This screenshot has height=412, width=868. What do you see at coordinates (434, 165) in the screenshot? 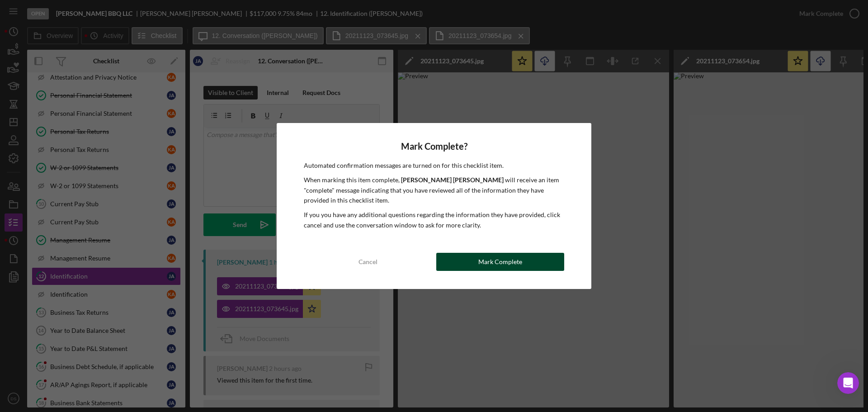
I see `p: Automated confirmation messages are turned on for this checklist item.` at bounding box center [434, 165].